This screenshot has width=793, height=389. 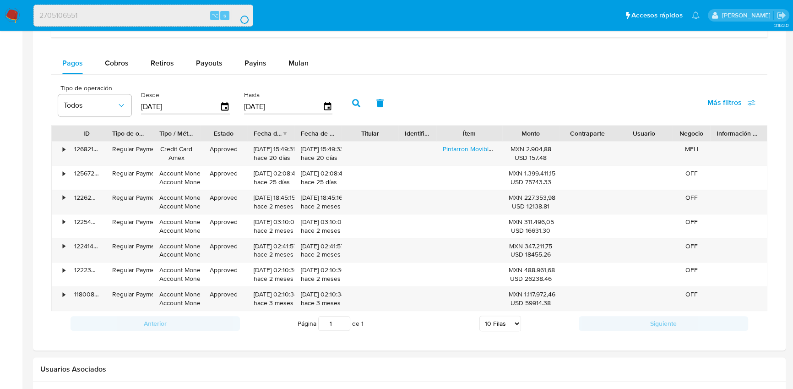 What do you see at coordinates (240, 16) in the screenshot?
I see `button: search-icon` at bounding box center [240, 16].